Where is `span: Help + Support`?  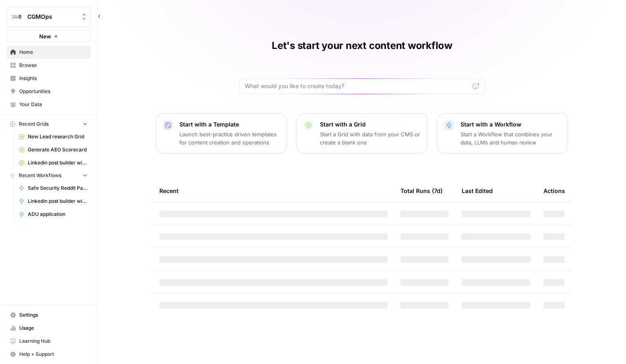 span: Help + Support is located at coordinates (53, 354).